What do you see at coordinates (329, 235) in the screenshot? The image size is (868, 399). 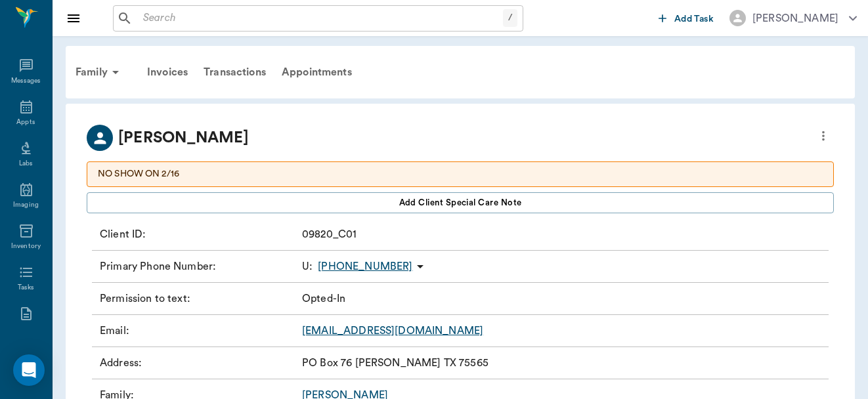 I see `p: 09820_C01` at bounding box center [329, 235].